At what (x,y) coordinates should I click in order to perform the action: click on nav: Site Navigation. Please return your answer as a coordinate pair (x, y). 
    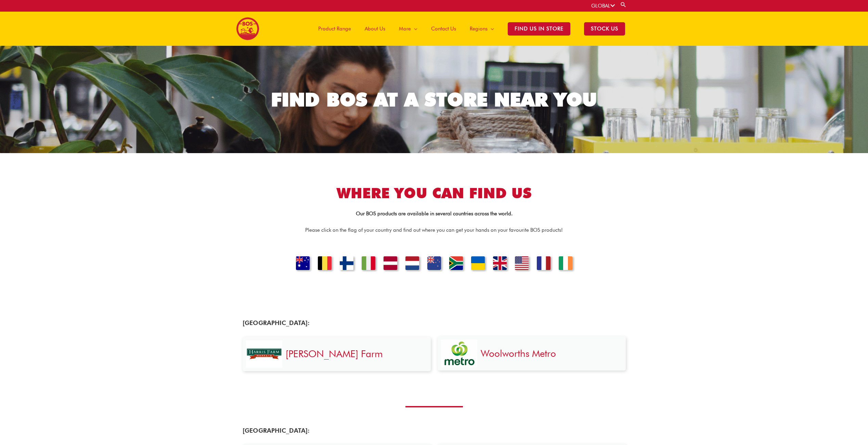
    Looking at the image, I should click on (469, 29).